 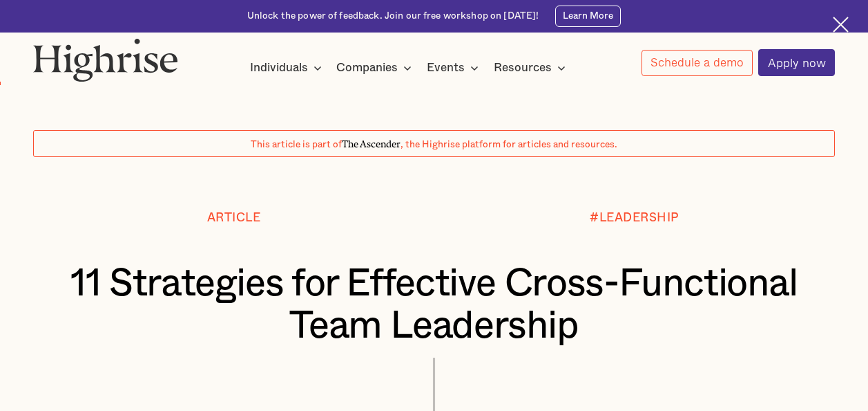 What do you see at coordinates (588, 16) in the screenshot?
I see `a: Learn More` at bounding box center [588, 16].